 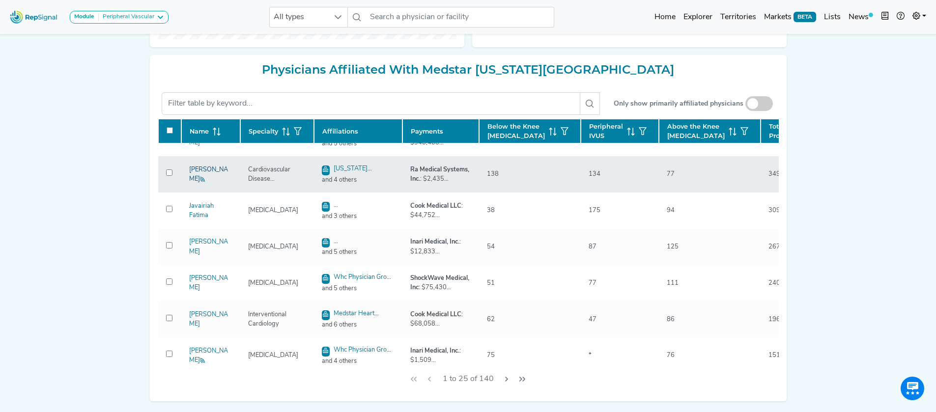 What do you see at coordinates (775, 174) in the screenshot?
I see `div: 349` at bounding box center [775, 174].